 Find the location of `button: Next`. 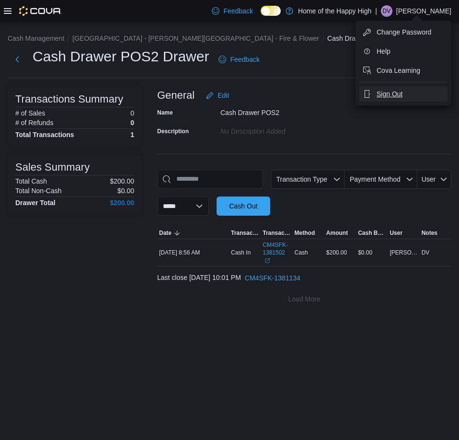

button: Next is located at coordinates (17, 59).